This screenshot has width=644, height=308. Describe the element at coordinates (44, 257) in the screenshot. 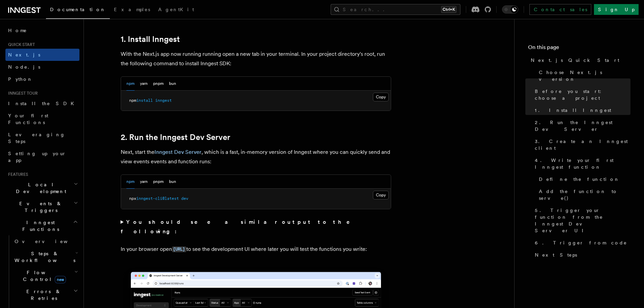

I see `span: Steps & Workflows` at that location.